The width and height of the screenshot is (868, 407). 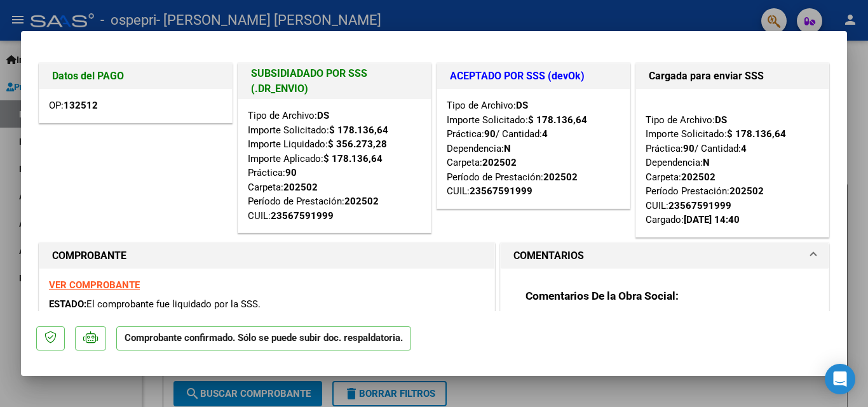 I want to click on h1: ACEPTADO POR SSS (devOk), so click(x=533, y=76).